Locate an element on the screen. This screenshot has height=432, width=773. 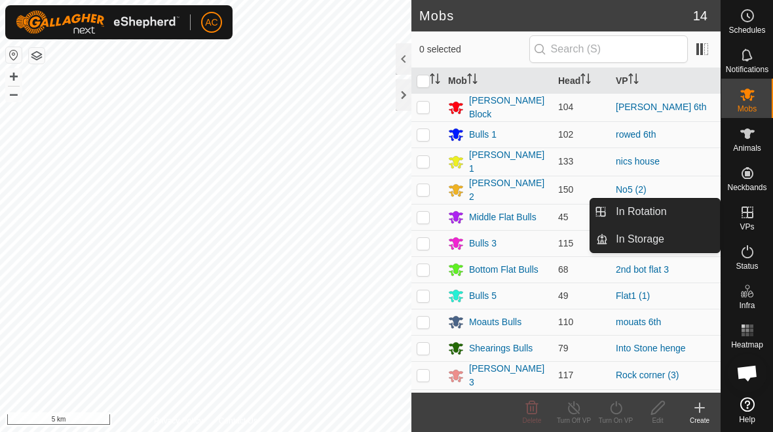
span: Schedules is located at coordinates (747, 30).